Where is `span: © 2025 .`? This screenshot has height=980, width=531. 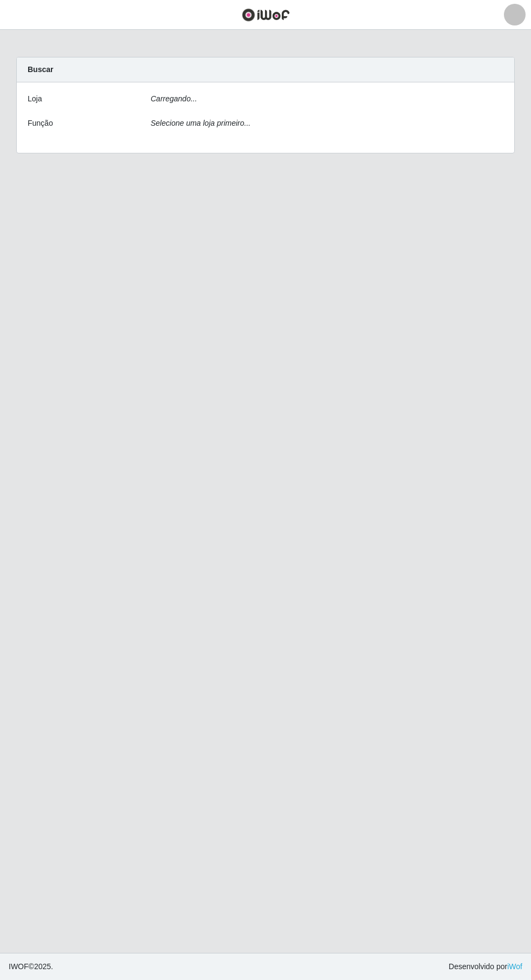 span: © 2025 . is located at coordinates (30, 966).